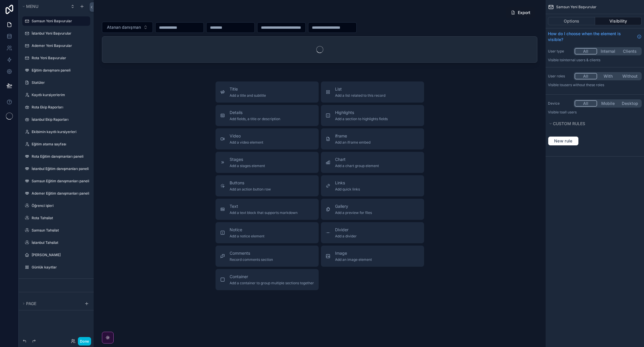 Image resolution: width=644 pixels, height=347 pixels. Describe the element at coordinates (247, 160) in the screenshot. I see `span: Stages` at that location.